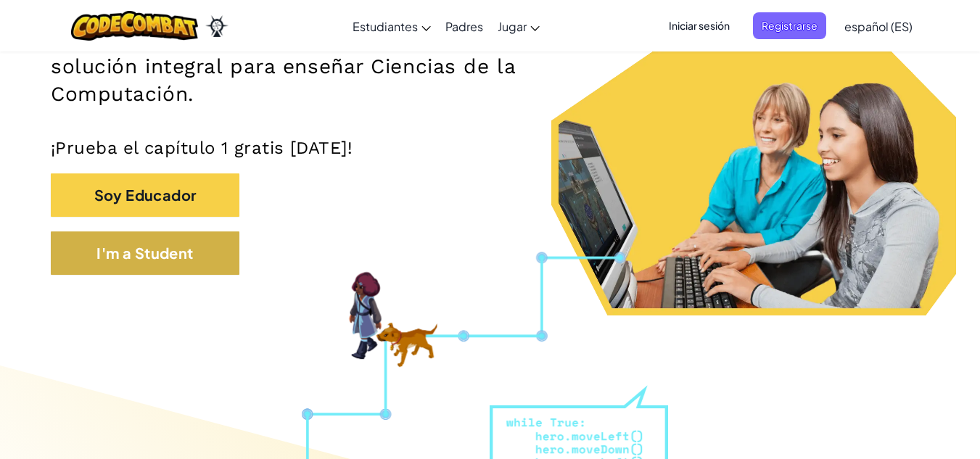 This screenshot has height=459, width=980. Describe the element at coordinates (134, 26) in the screenshot. I see `a: CodeCombat logo` at that location.